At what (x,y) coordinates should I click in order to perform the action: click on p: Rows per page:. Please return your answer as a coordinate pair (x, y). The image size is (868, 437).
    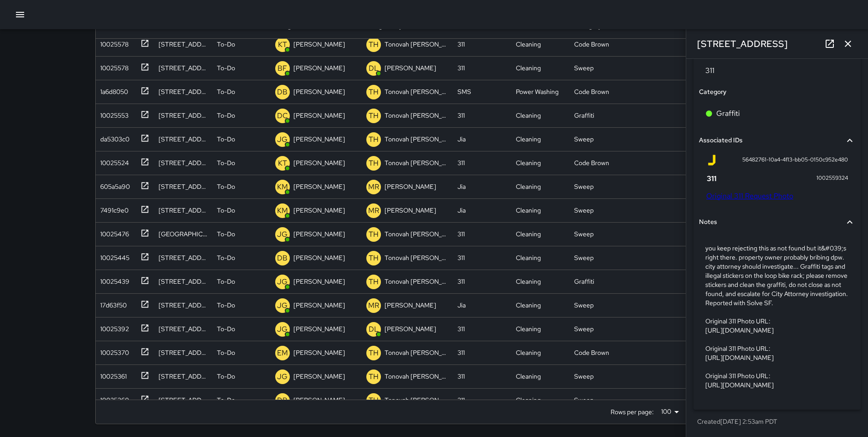
    Looking at the image, I should click on (632, 411).